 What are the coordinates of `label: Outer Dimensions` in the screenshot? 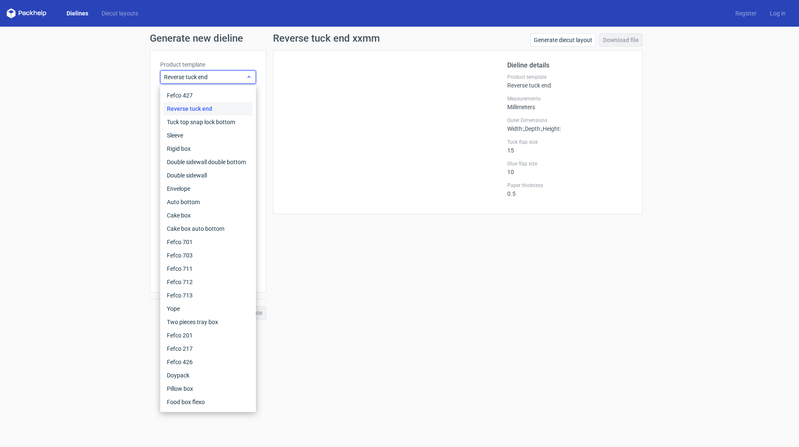 It's located at (570, 120).